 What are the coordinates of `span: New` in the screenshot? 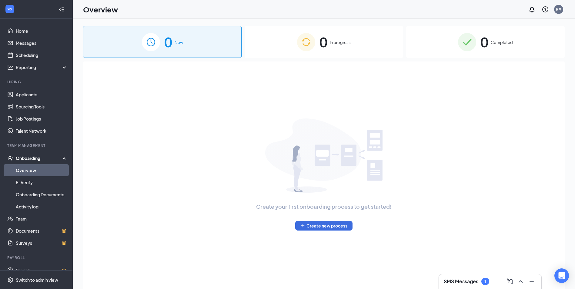 It's located at (179, 42).